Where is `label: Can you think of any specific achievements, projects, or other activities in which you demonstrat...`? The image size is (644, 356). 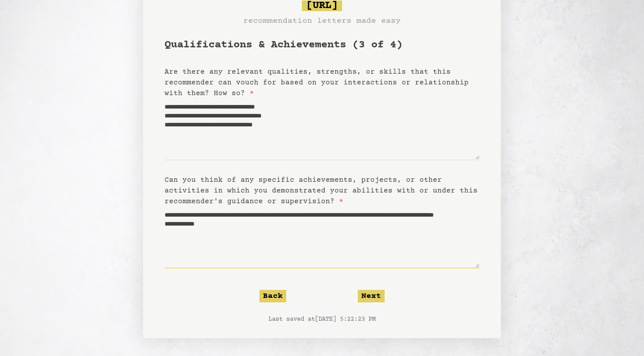
label: Can you think of any specific achievements, projects, or other activities in which you demonstrat... is located at coordinates (321, 191).